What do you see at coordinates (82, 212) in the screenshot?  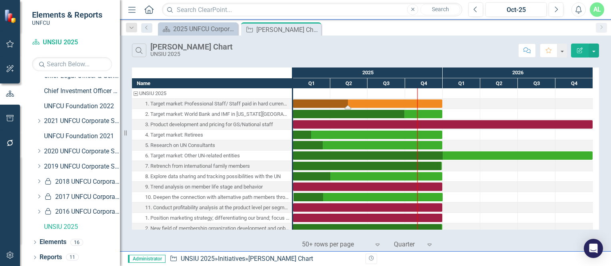 I see `a: 2016 UNFCU Corporate Scorecard` at bounding box center [82, 212].